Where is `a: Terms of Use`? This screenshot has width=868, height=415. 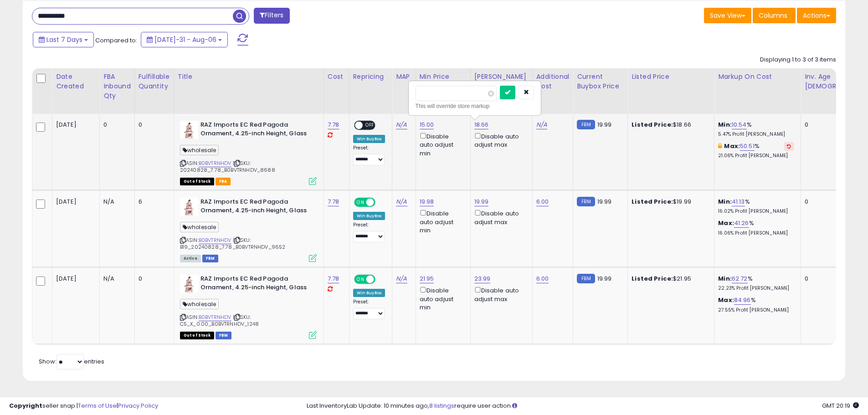 a: Terms of Use is located at coordinates (97, 405).